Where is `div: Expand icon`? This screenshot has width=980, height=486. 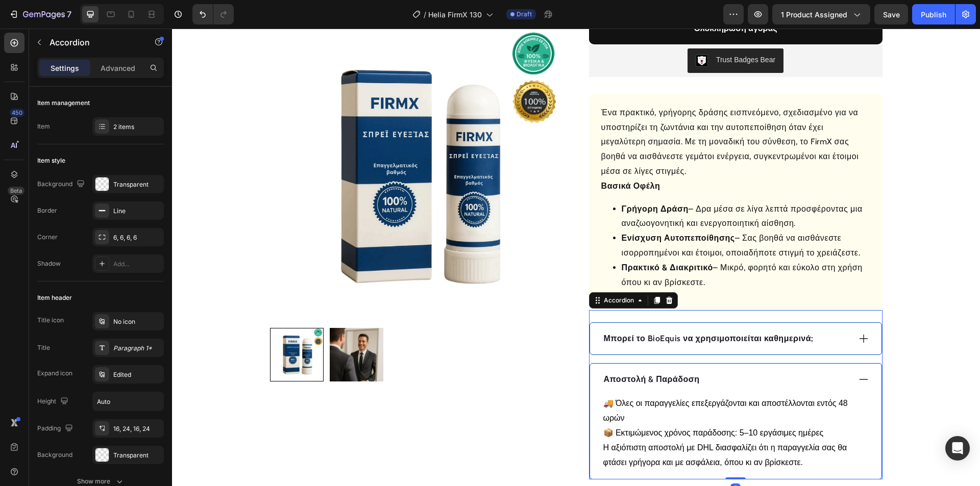
div: Expand icon is located at coordinates (55, 373).